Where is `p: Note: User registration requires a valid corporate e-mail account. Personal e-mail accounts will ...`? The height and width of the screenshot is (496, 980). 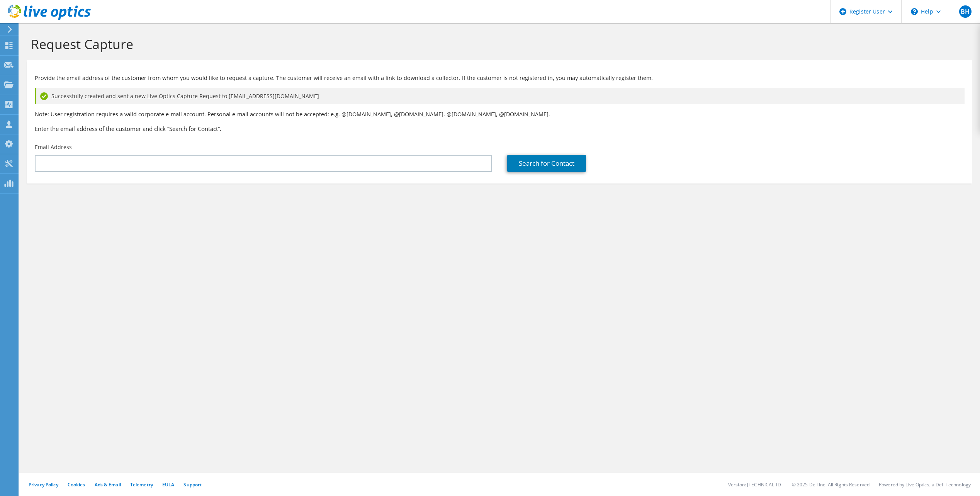 p: Note: User registration requires a valid corporate e-mail account. Personal e-mail accounts will ... is located at coordinates (500, 114).